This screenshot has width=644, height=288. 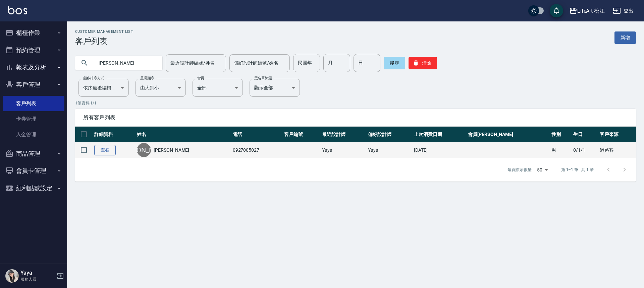 I want to click on th: 客戶來源, so click(x=617, y=134).